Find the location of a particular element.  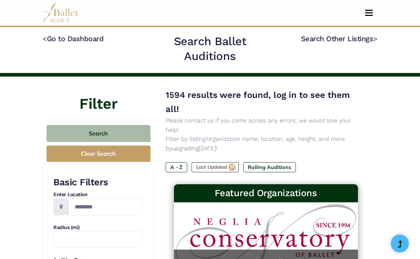

h3: Featured Organizations is located at coordinates (266, 193).